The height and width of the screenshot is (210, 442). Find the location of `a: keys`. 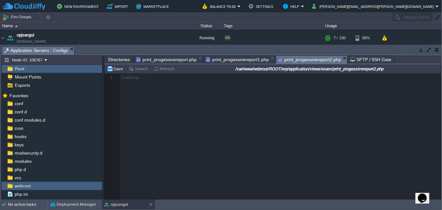

a: keys is located at coordinates (19, 145).